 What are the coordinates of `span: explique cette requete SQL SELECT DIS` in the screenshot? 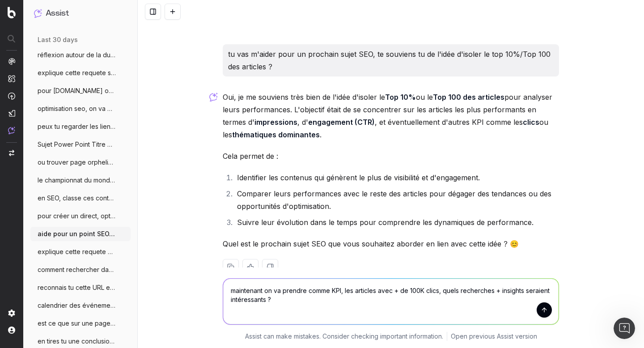 It's located at (77, 252).